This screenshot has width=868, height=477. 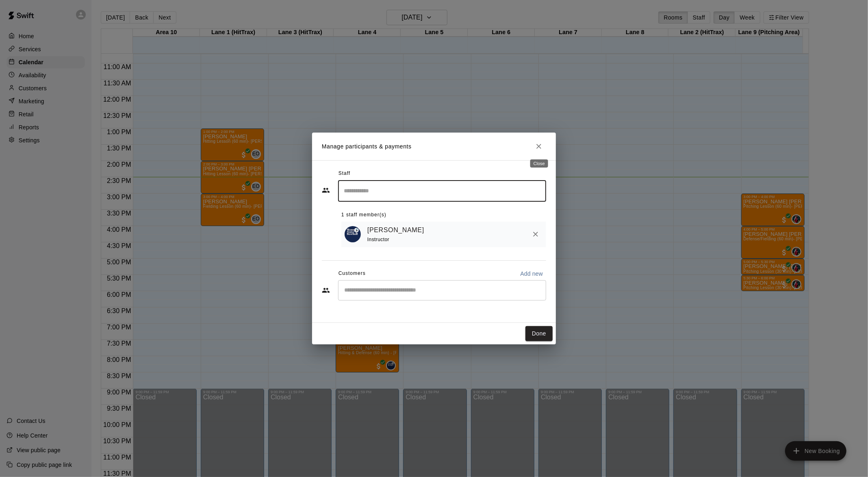 I want to click on button: Done, so click(x=539, y=333).